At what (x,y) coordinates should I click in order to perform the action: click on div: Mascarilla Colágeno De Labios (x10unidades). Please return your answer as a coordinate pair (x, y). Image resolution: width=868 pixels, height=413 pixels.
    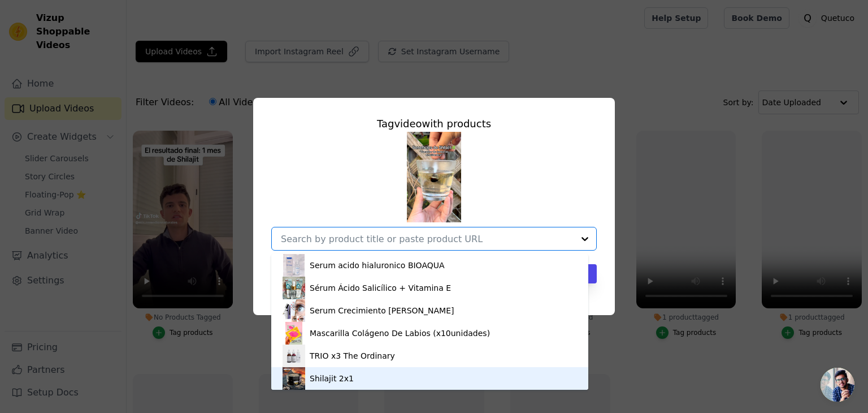
    Looking at the image, I should click on (399, 333).